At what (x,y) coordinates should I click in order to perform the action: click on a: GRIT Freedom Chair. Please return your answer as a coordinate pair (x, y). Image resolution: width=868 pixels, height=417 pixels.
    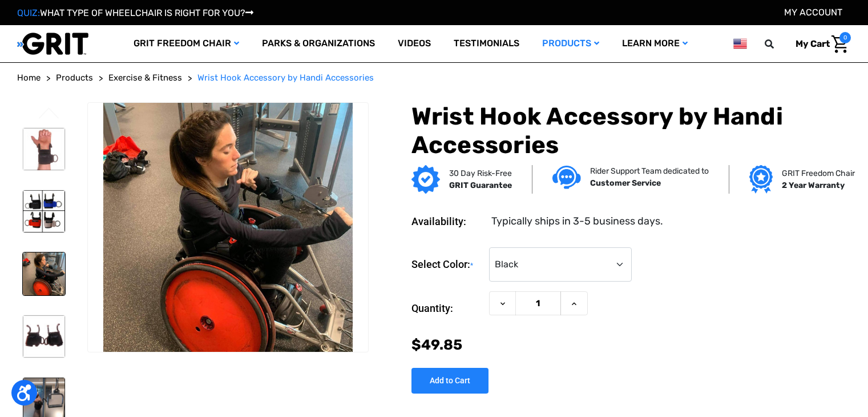
    Looking at the image, I should click on (186, 43).